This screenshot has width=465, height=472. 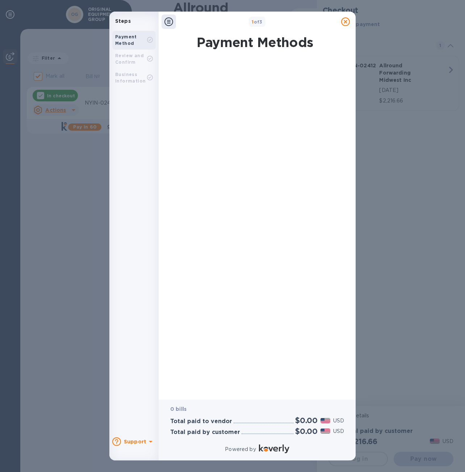 What do you see at coordinates (178, 409) in the screenshot?
I see `b: 0 bills` at bounding box center [178, 409].